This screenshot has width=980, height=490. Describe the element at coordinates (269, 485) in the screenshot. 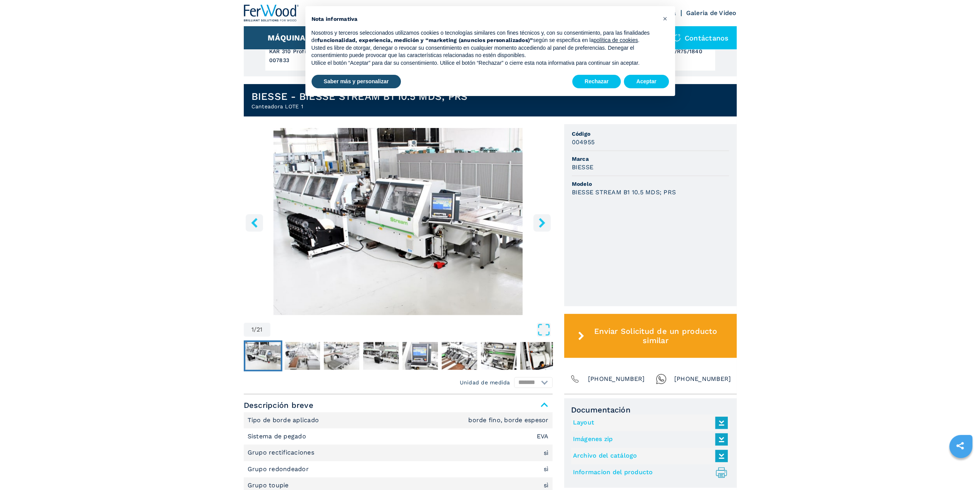

I see `p: Grupo toupie` at that location.